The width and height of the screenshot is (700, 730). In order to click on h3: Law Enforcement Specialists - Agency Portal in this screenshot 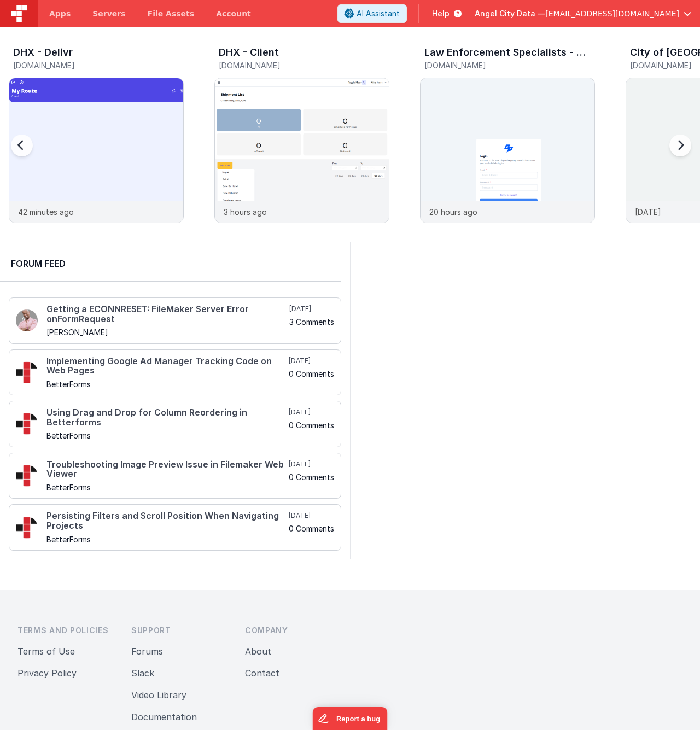, I will do `click(508, 52)`.